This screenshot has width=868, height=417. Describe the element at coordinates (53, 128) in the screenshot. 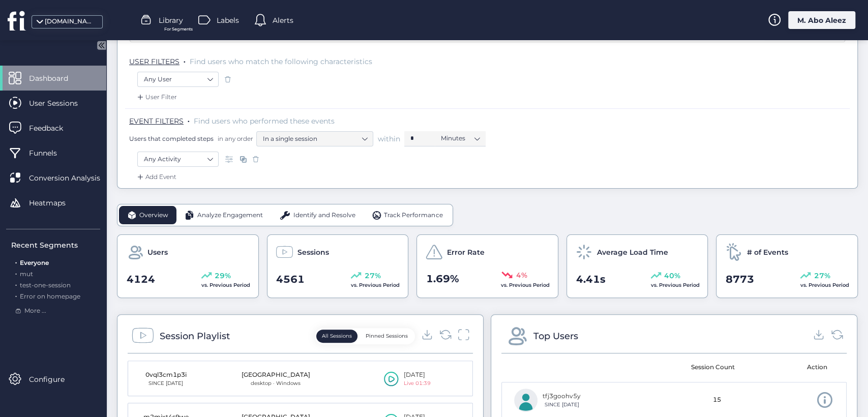

I see `span: Feedback` at that location.